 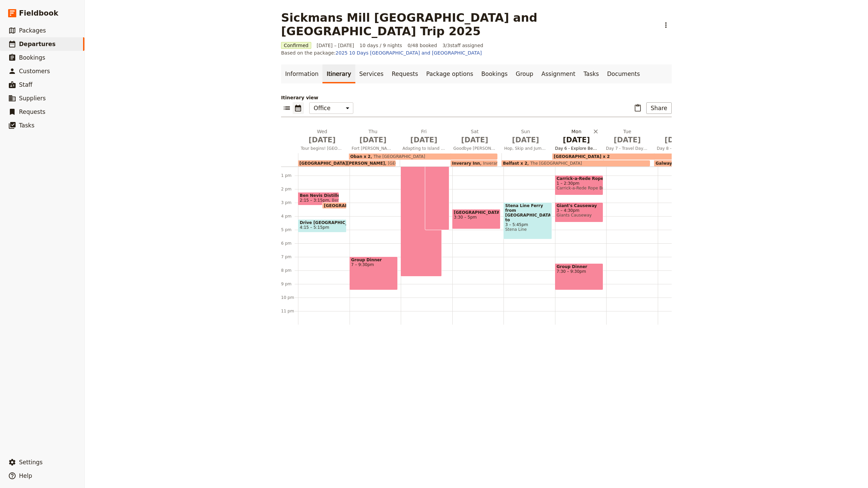 I want to click on span: Day 6 - Explore Belfast Day, so click(x=576, y=148).